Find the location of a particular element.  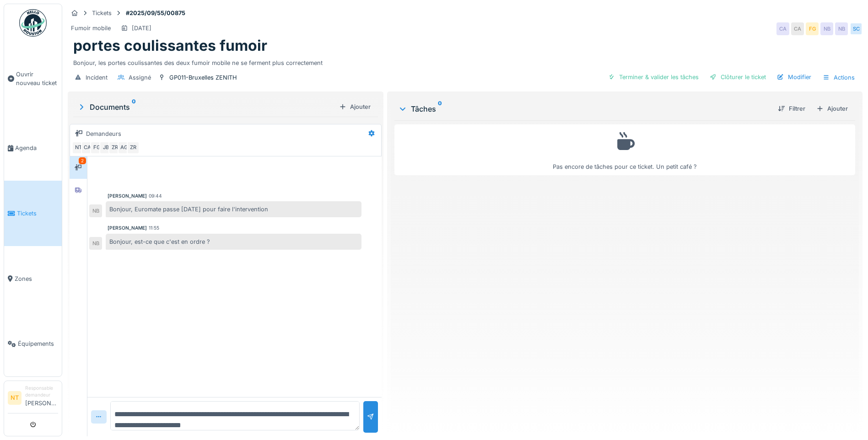

span: Zones is located at coordinates (36, 278).